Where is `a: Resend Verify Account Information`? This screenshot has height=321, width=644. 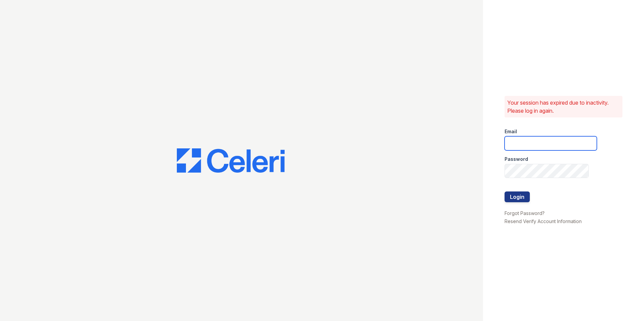 a: Resend Verify Account Information is located at coordinates (543, 222).